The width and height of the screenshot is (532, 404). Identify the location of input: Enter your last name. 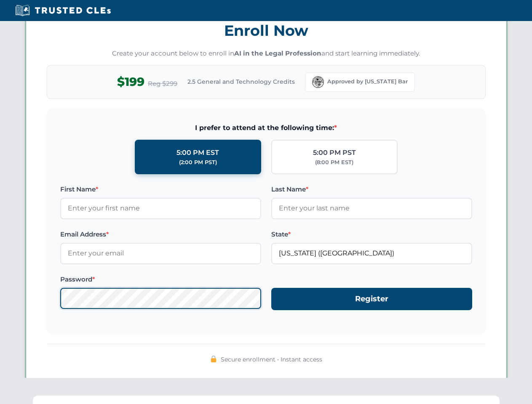
(371, 209).